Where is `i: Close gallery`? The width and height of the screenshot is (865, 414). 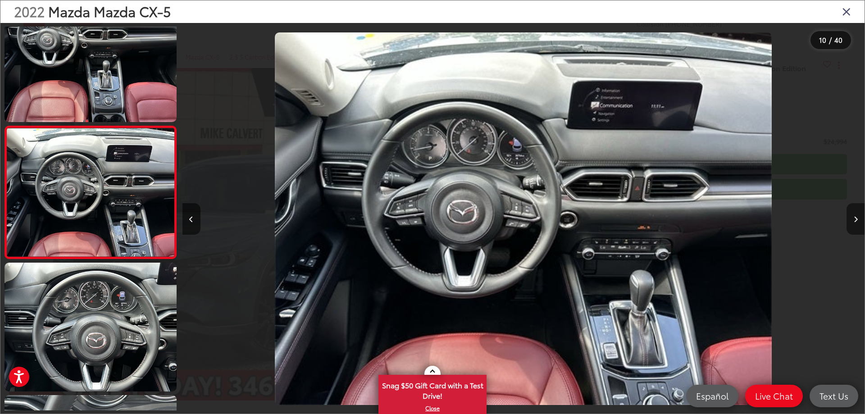
i: Close gallery is located at coordinates (847, 11).